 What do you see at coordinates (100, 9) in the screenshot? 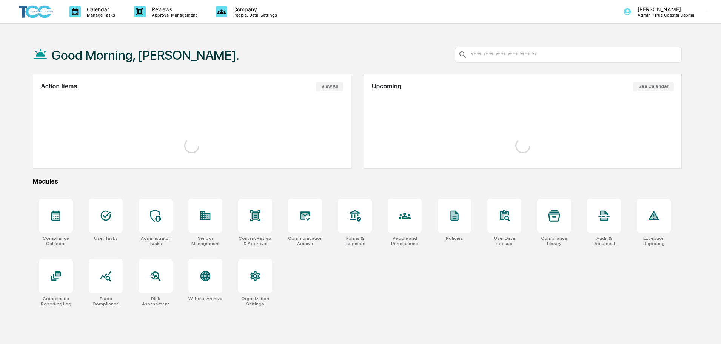
I see `p: Calendar` at bounding box center [100, 9].